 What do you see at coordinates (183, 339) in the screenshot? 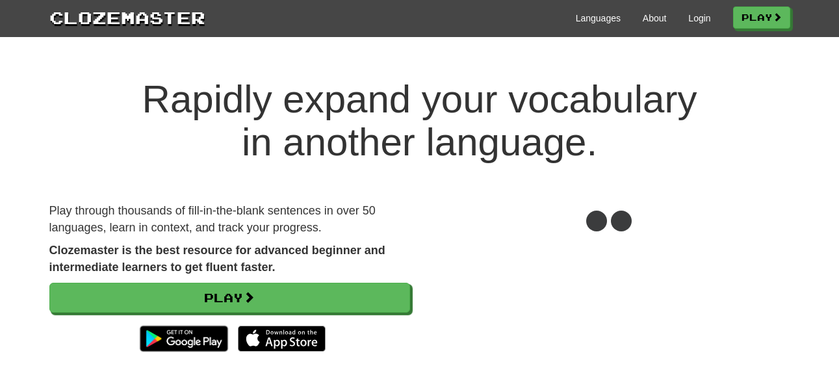
I see `img: Get it on Google Play` at bounding box center [183, 339].